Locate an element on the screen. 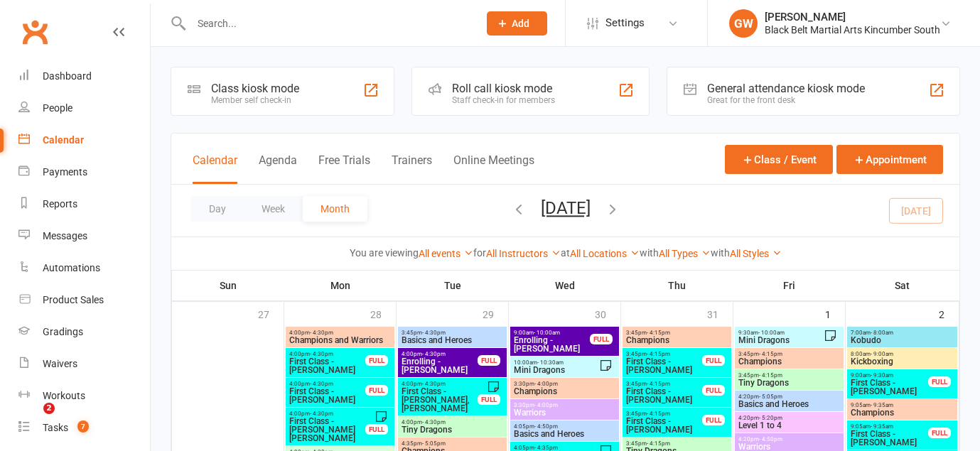 The image size is (980, 451). a: Calendar is located at coordinates (84, 140).